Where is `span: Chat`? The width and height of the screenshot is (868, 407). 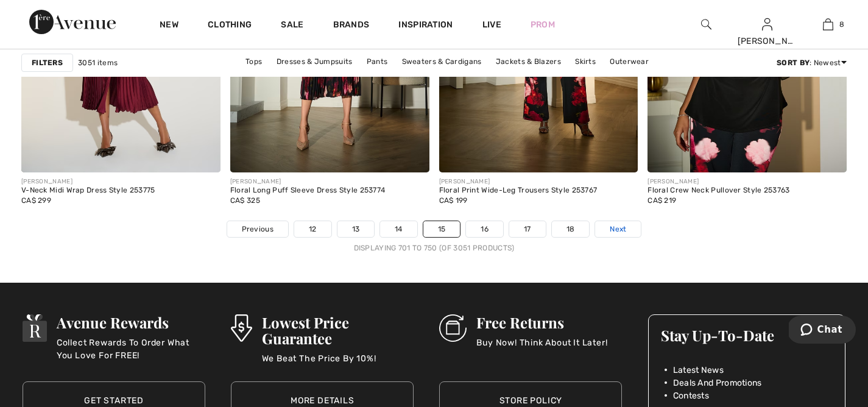 span: Chat is located at coordinates (41, 14).